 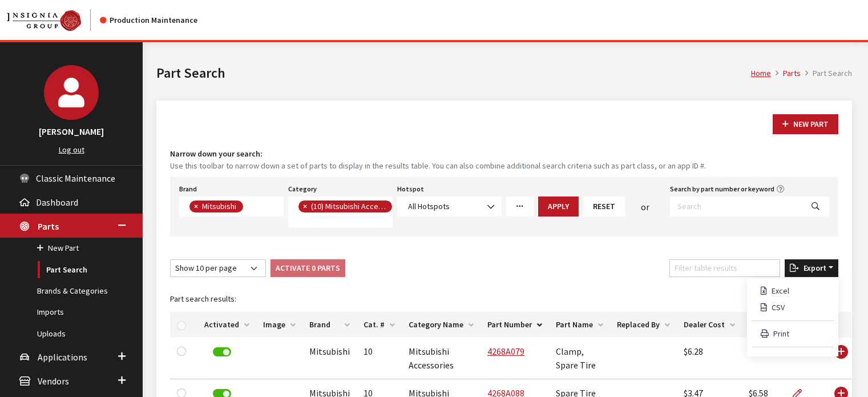 I want to click on button: Reset, so click(x=604, y=206).